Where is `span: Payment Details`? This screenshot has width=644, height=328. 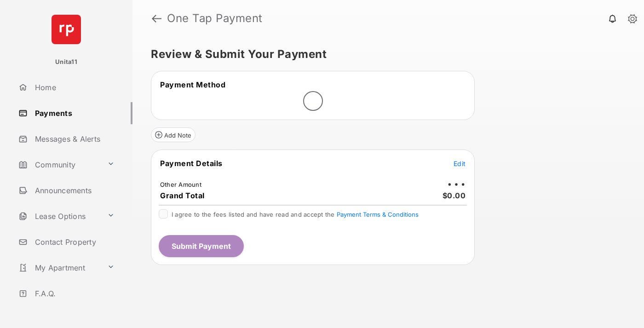 span: Payment Details is located at coordinates (191, 164).